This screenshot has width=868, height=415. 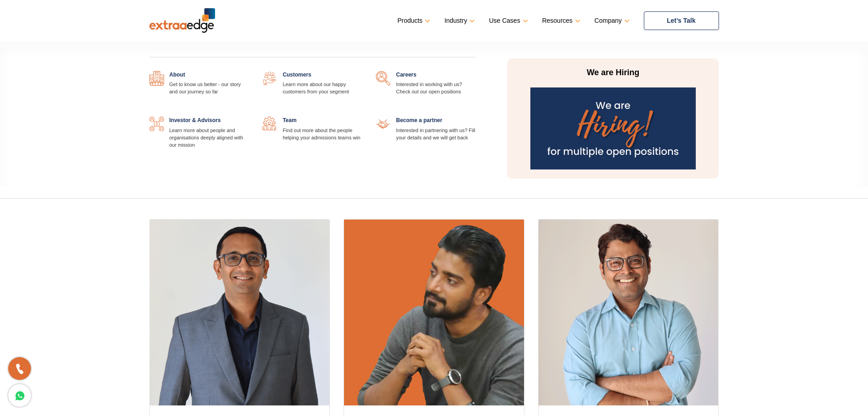 What do you see at coordinates (507, 21) in the screenshot?
I see `a: Use Cases` at bounding box center [507, 21].